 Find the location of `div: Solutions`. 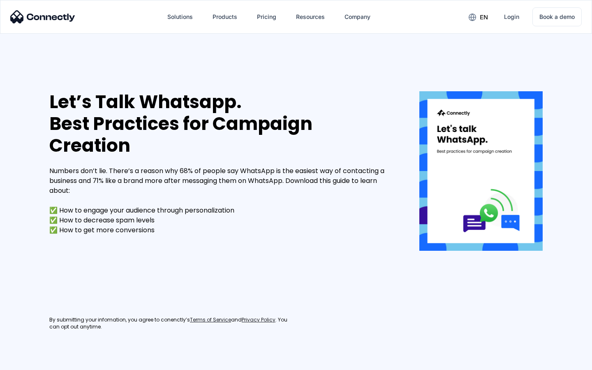

div: Solutions is located at coordinates (180, 17).